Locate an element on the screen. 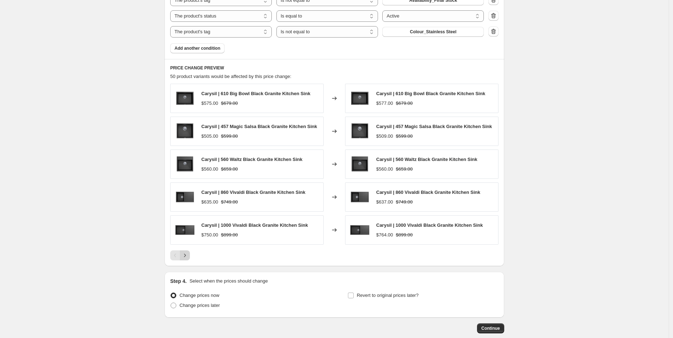 The height and width of the screenshot is (338, 673). span: 50 product variants would be affected by this price change: is located at coordinates (230, 76).